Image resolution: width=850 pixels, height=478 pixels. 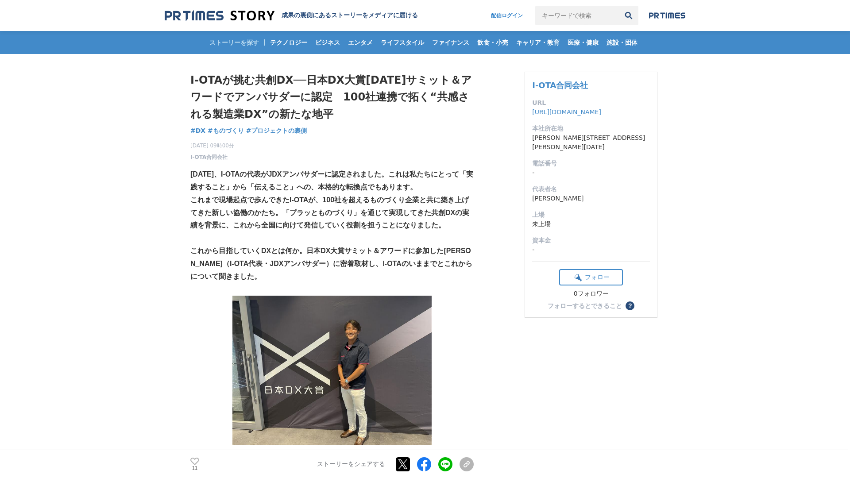 I want to click on span: #ものづくり, so click(x=226, y=131).